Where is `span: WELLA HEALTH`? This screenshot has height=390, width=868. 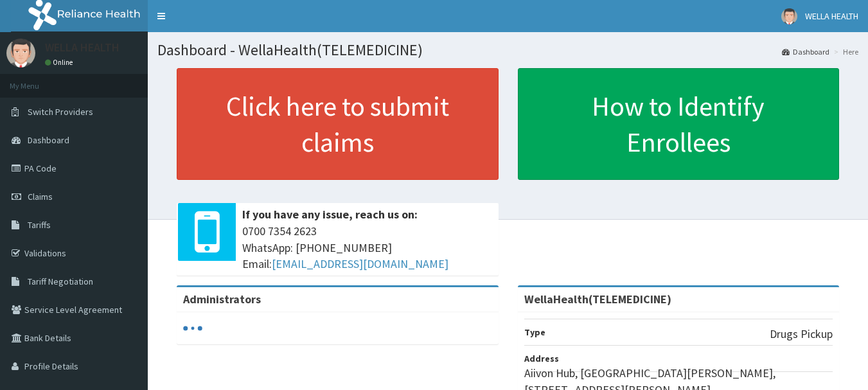 span: WELLA HEALTH is located at coordinates (831, 16).